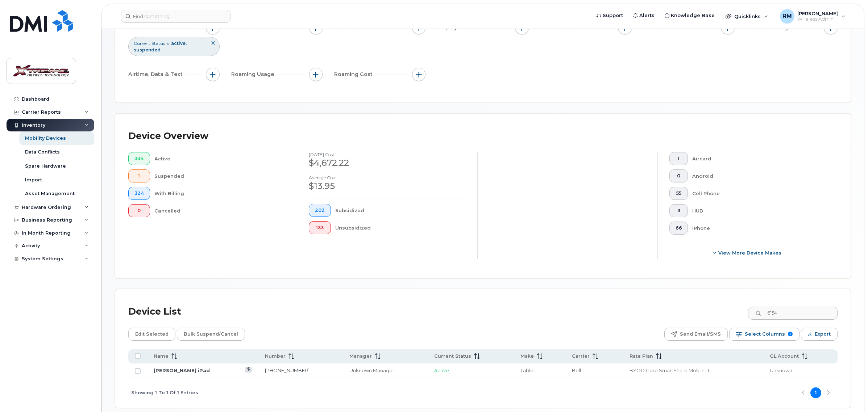 The width and height of the screenshot is (868, 412). Describe the element at coordinates (679, 211) in the screenshot. I see `span: 3` at that location.